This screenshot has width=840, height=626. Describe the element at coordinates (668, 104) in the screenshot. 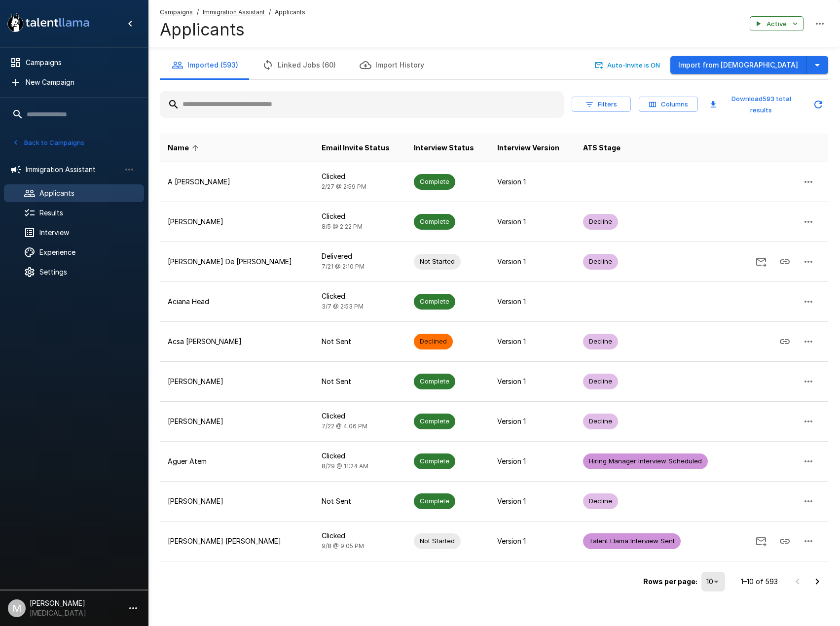

I see `button: Columns` at that location.